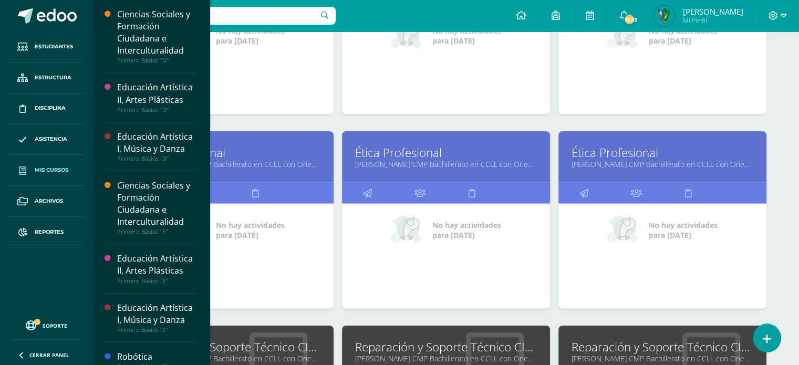  What do you see at coordinates (46, 170) in the screenshot?
I see `a: Mis cursos` at bounding box center [46, 170].